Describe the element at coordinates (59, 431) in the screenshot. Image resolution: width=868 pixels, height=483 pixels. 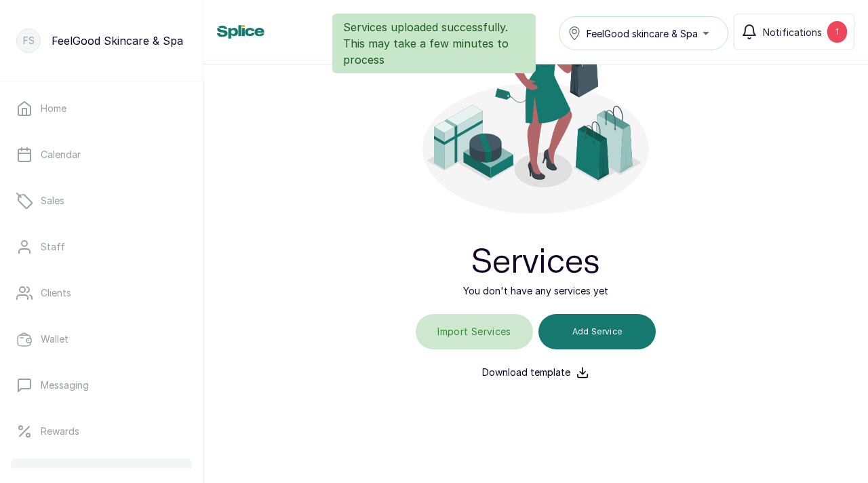
I see `p: Rewards` at that location.